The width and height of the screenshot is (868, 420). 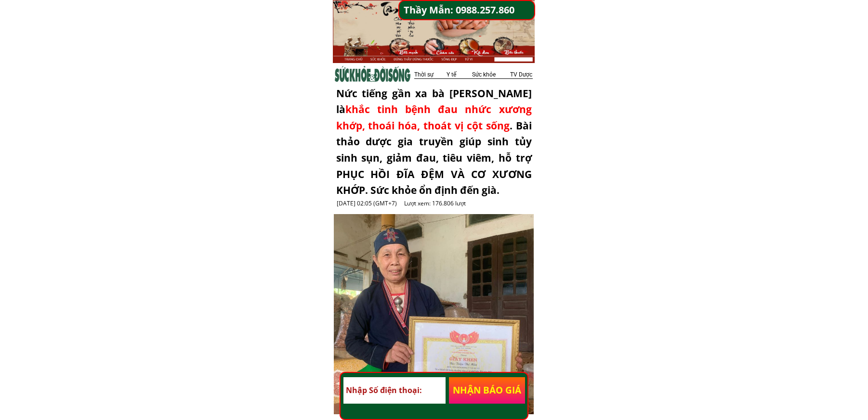 I want to click on input: Nhập Số điện thoại:, so click(x=395, y=391).